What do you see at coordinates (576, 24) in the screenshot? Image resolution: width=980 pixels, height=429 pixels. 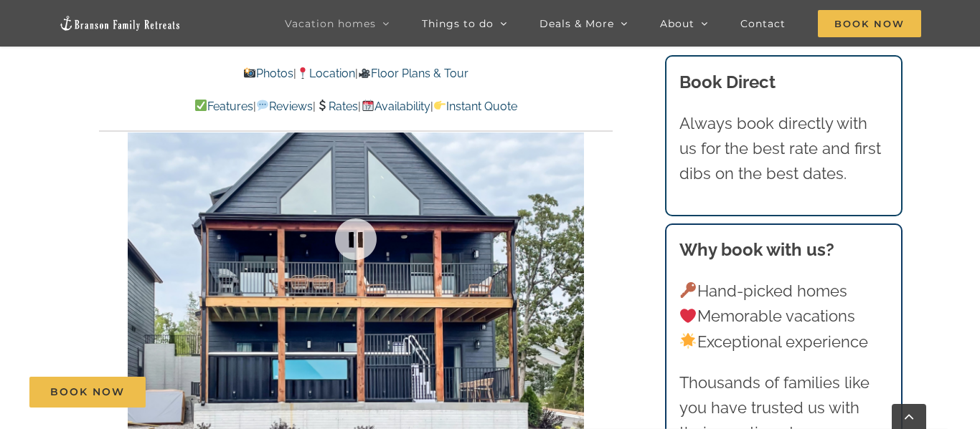 I see `span: Deals & More` at bounding box center [576, 24].